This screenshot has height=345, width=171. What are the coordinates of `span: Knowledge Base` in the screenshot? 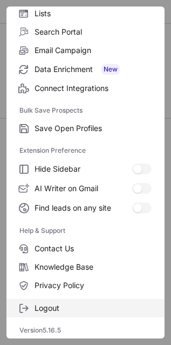 It's located at (93, 267).